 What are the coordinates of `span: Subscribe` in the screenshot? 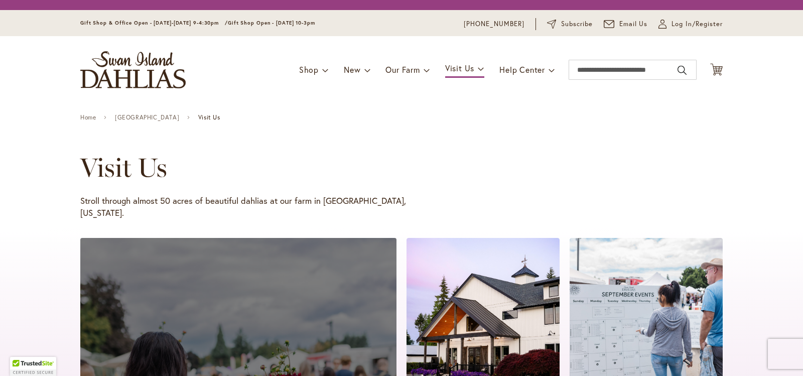 It's located at (576, 24).